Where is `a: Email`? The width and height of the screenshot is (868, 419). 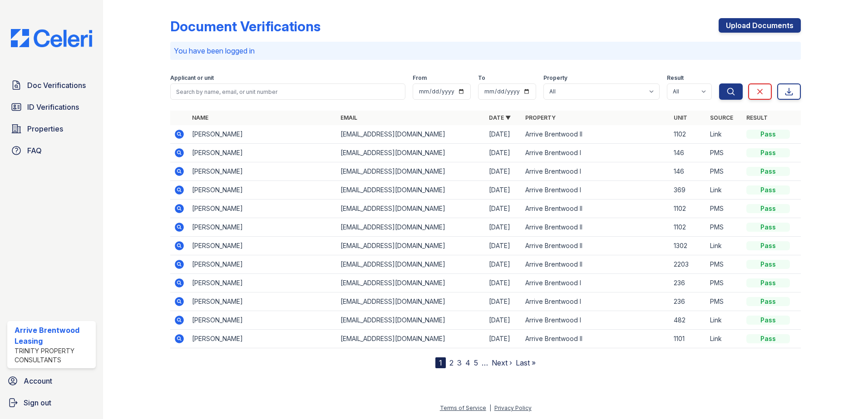 a: Email is located at coordinates (349, 118).